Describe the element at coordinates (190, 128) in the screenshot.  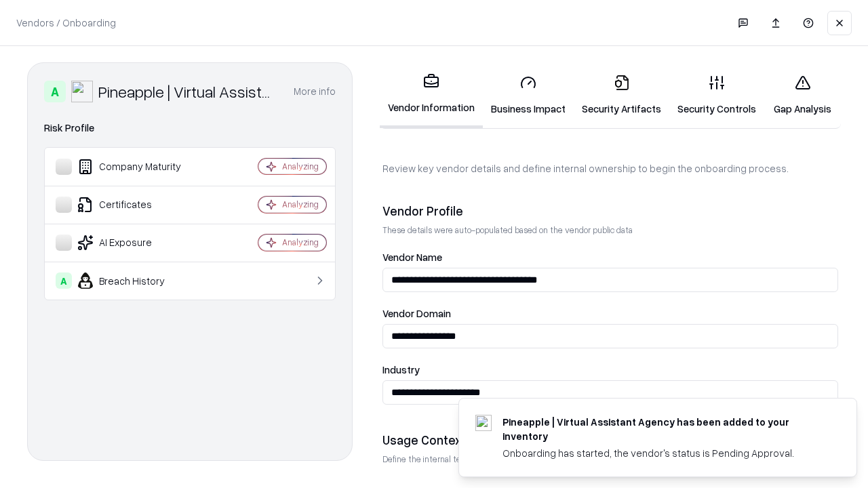
I see `div: Risk Profile` at that location.